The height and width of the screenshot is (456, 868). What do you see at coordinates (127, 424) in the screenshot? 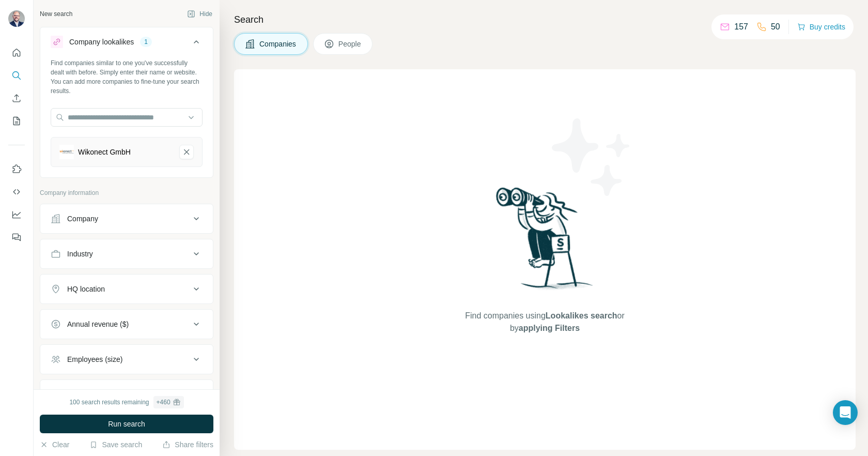
I see `span: Run search` at bounding box center [127, 424].